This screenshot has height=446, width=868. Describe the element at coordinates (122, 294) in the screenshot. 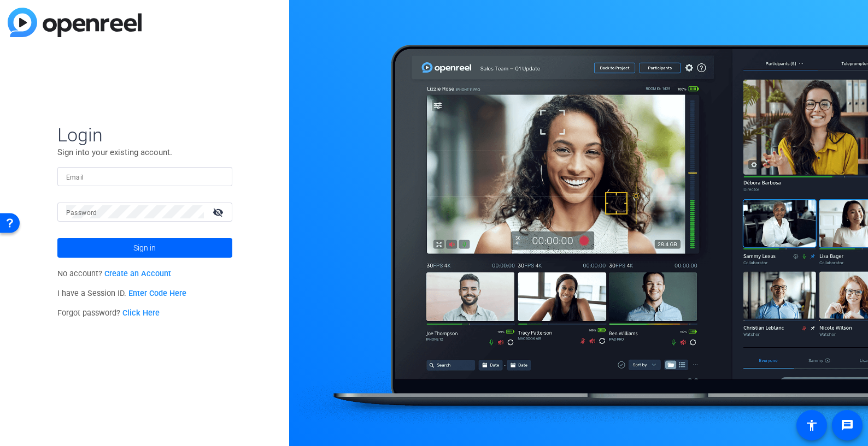

I see `span: I have a Session ID.` at that location.